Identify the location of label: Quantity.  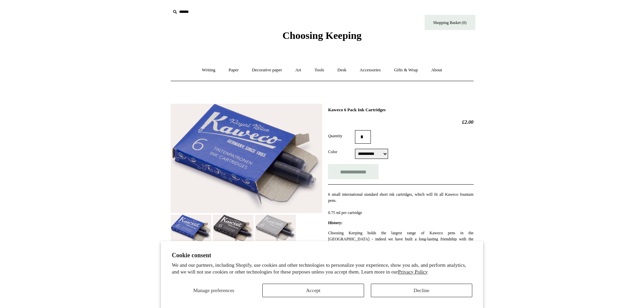
(342, 136).